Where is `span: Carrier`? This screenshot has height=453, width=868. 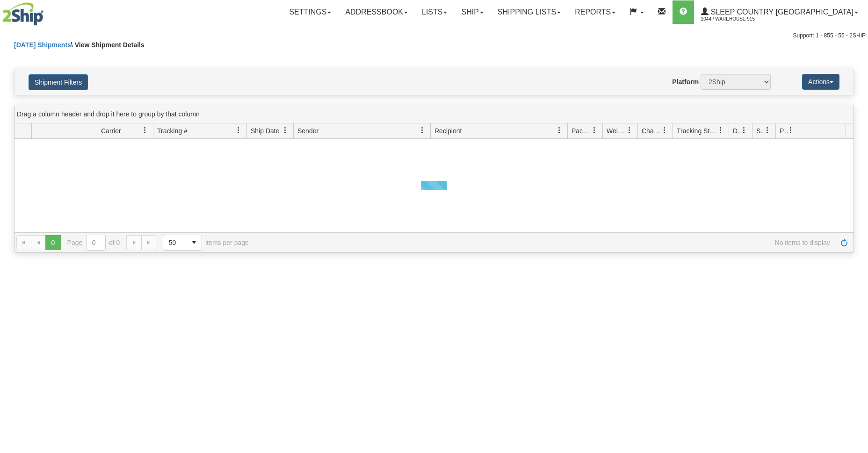 span: Carrier is located at coordinates (111, 131).